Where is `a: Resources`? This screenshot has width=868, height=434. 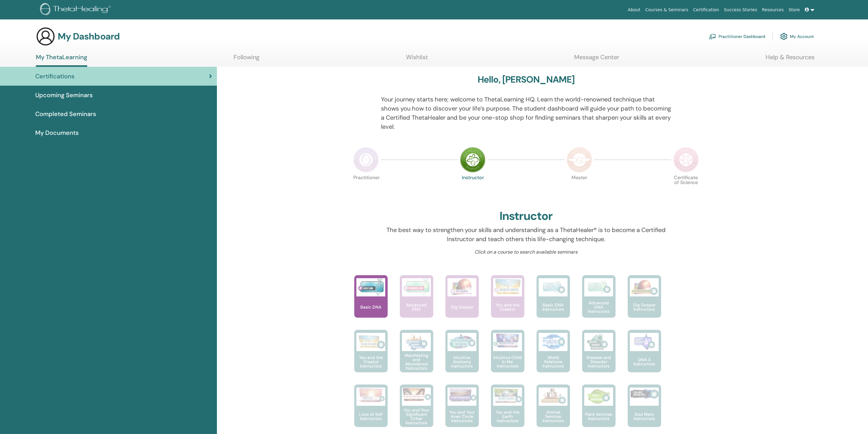
a: Resources is located at coordinates (773, 10).